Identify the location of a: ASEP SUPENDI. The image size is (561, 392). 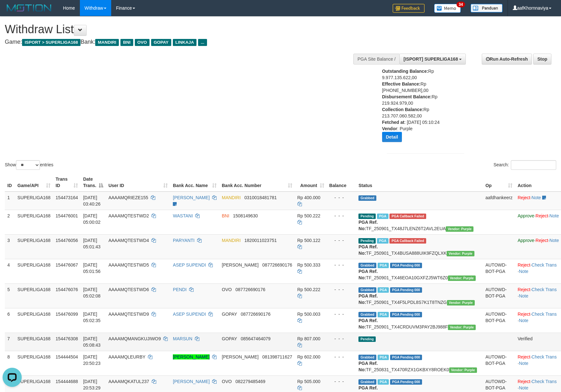
(189, 265).